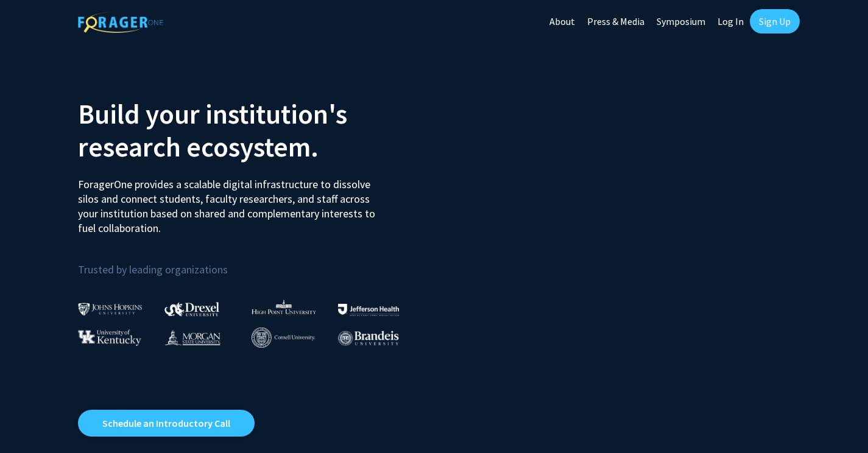 This screenshot has height=453, width=868. What do you see at coordinates (111, 308) in the screenshot?
I see `img: Johns Hopkins University` at bounding box center [111, 308].